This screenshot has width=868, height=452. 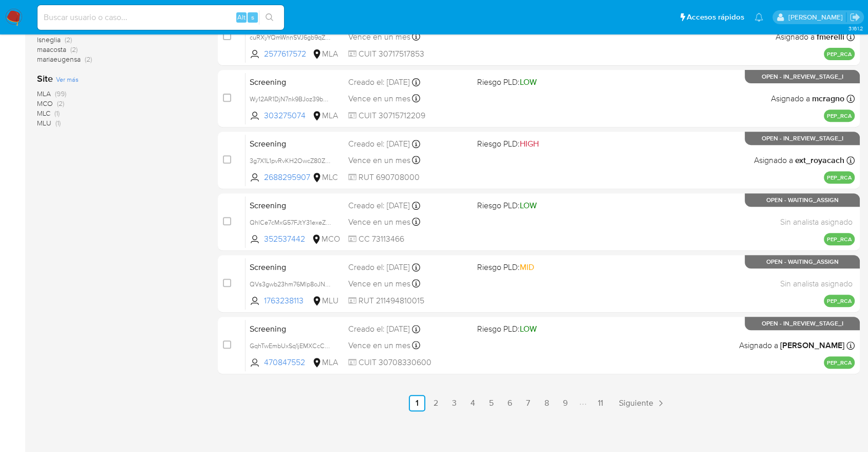 I want to click on span: s, so click(x=252, y=17).